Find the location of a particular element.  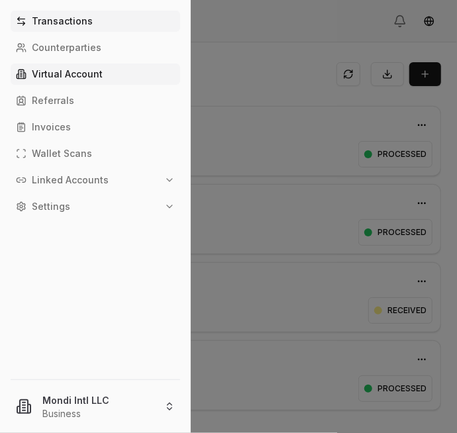

a: Wallet Scans is located at coordinates (95, 154).